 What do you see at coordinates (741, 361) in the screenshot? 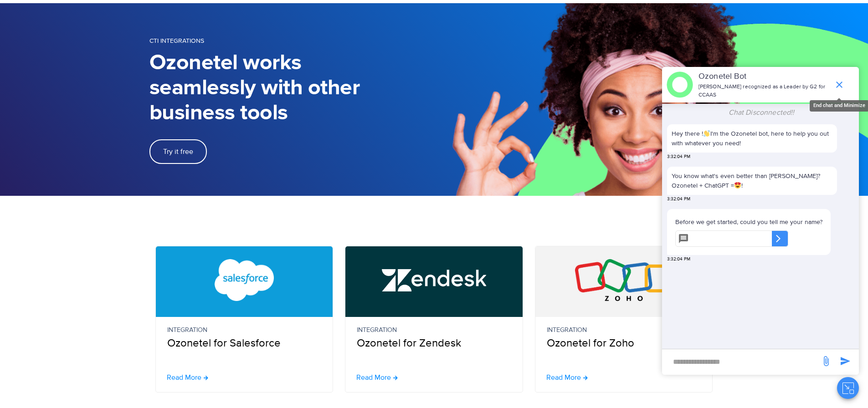
I see `div: new-msg-input` at bounding box center [741, 361].